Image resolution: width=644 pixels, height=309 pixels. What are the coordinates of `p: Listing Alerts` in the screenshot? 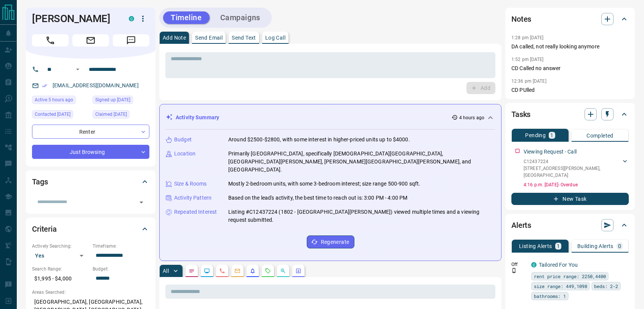 It's located at (535, 246).